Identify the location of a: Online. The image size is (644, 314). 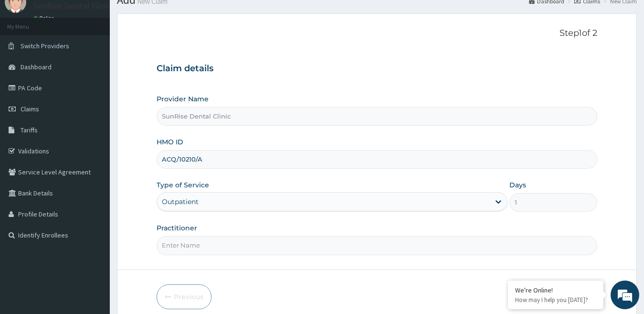
(45, 18).